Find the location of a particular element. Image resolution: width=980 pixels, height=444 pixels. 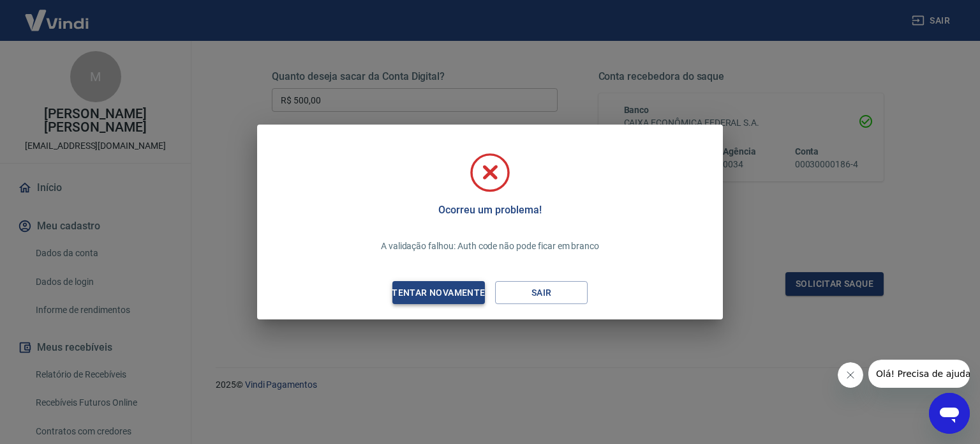

button: Sair is located at coordinates (541, 292).